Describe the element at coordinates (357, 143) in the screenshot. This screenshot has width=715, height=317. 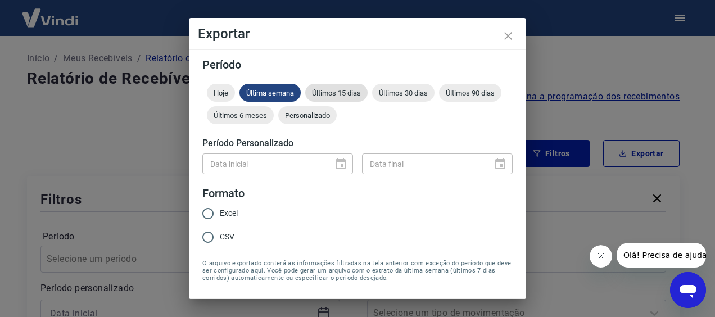
I see `h5: Período Personalizado` at that location.